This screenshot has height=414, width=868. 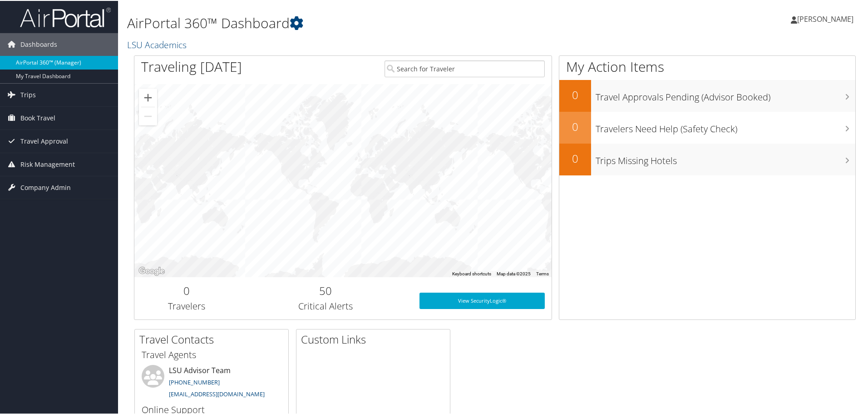 What do you see at coordinates (372, 22) in the screenshot?
I see `h1: AirPortal 360™ Dashboard` at bounding box center [372, 22].